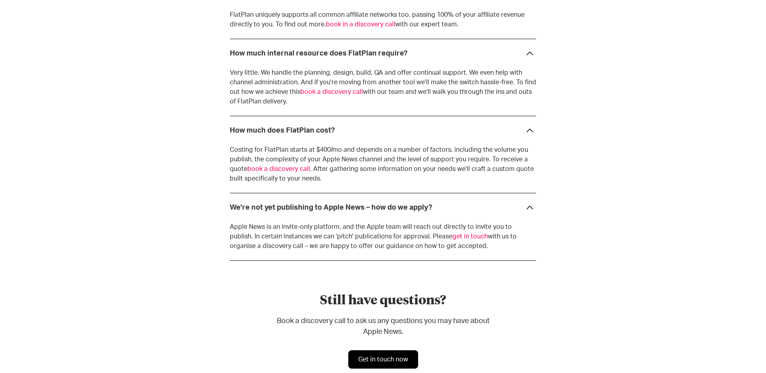  Describe the element at coordinates (318, 53) in the screenshot. I see `div: How much internal resource does FlatPlan require?` at that location.